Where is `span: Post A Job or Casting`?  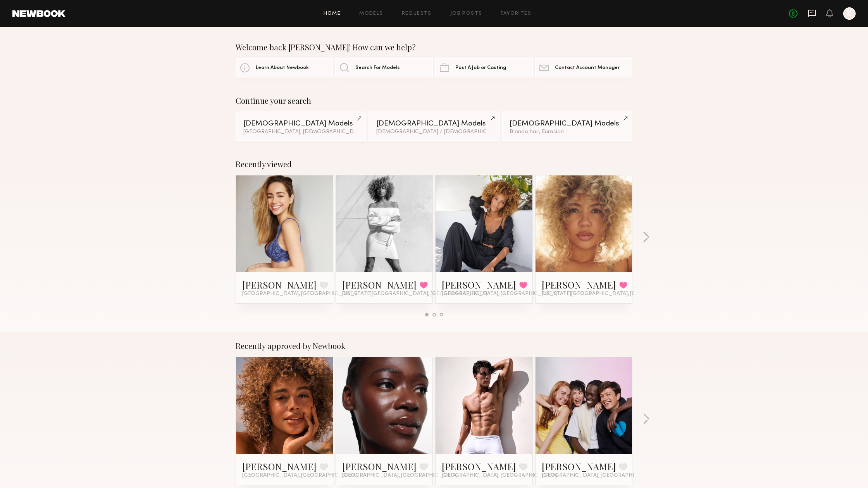 span: Post A Job or Casting is located at coordinates (481, 68).